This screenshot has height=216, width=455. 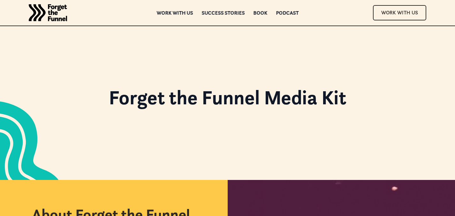 What do you see at coordinates (175, 13) in the screenshot?
I see `div: Work with us` at bounding box center [175, 13].